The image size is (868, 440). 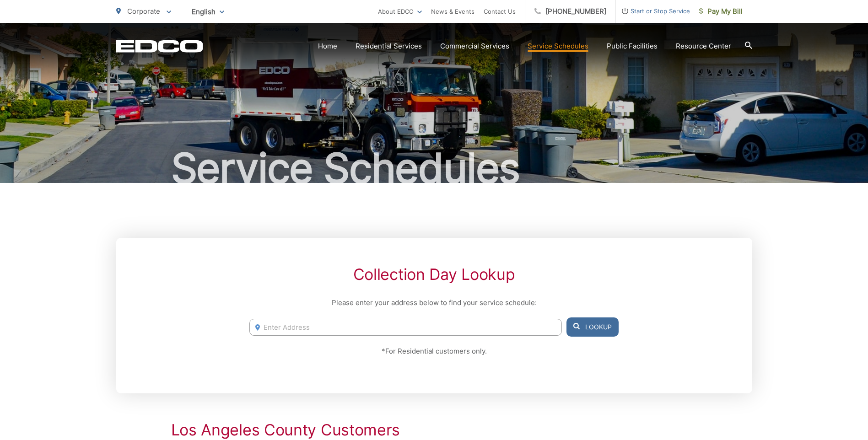 What do you see at coordinates (500, 12) in the screenshot?
I see `a: Contact Us` at bounding box center [500, 12].